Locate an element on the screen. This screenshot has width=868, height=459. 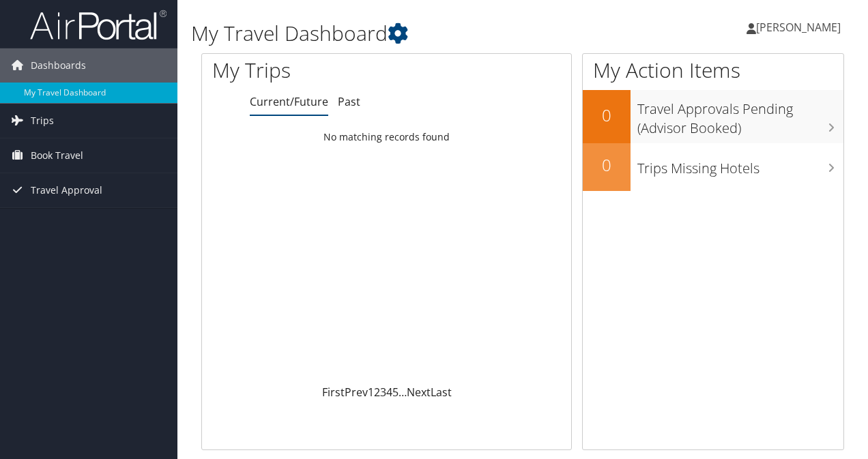
span: Travel Approval is located at coordinates (66, 190).